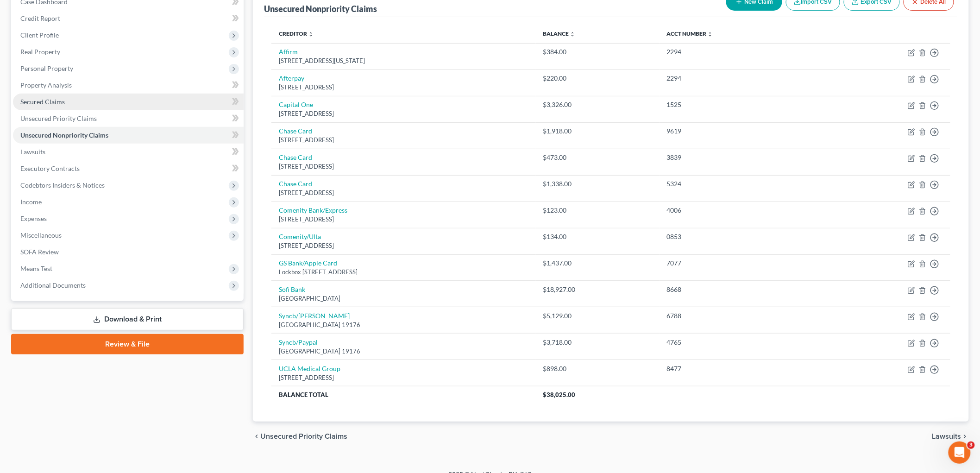 This screenshot has width=980, height=473. I want to click on div: $123.00, so click(598, 210).